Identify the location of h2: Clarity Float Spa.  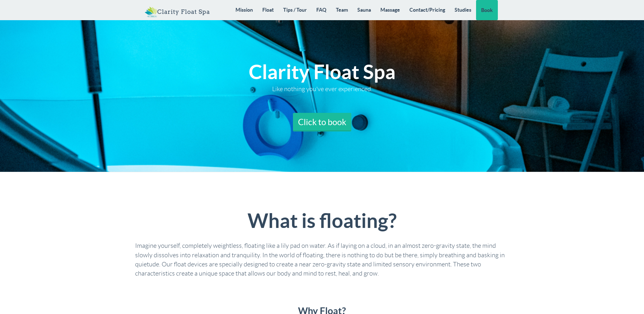
(322, 72).